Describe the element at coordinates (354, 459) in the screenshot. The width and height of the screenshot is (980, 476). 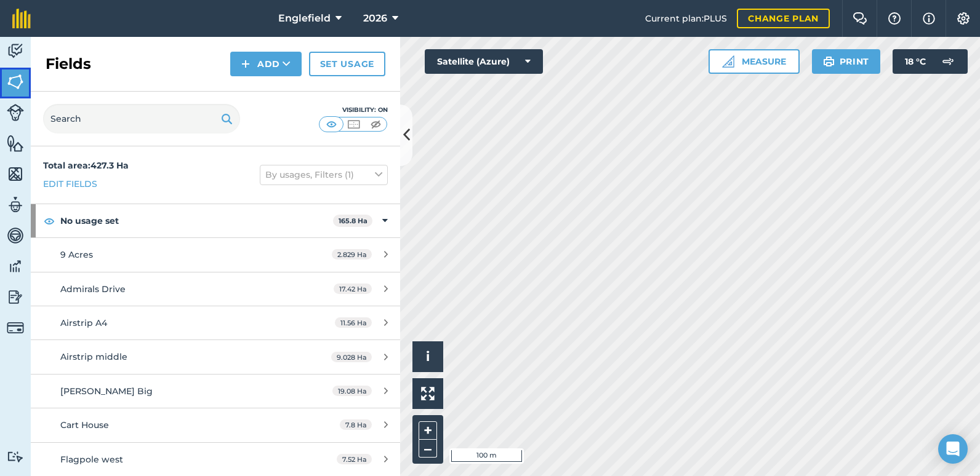
I see `span: 7.52 Ha` at that location.